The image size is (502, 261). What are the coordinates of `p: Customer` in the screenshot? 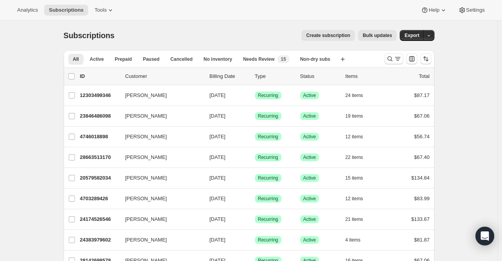 It's located at (164, 76).